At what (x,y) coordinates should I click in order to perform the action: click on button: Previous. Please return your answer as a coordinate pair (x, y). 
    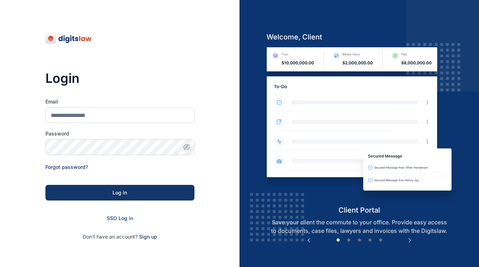
    Looking at the image, I should click on (309, 240).